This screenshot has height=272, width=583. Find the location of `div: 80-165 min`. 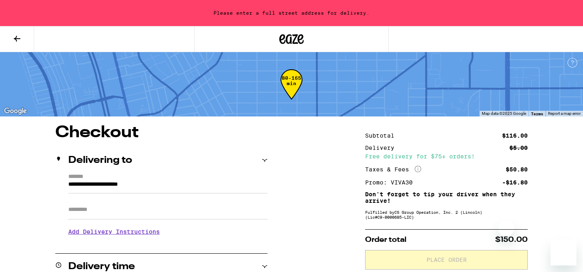

div: 80-165 min is located at coordinates (292, 90).